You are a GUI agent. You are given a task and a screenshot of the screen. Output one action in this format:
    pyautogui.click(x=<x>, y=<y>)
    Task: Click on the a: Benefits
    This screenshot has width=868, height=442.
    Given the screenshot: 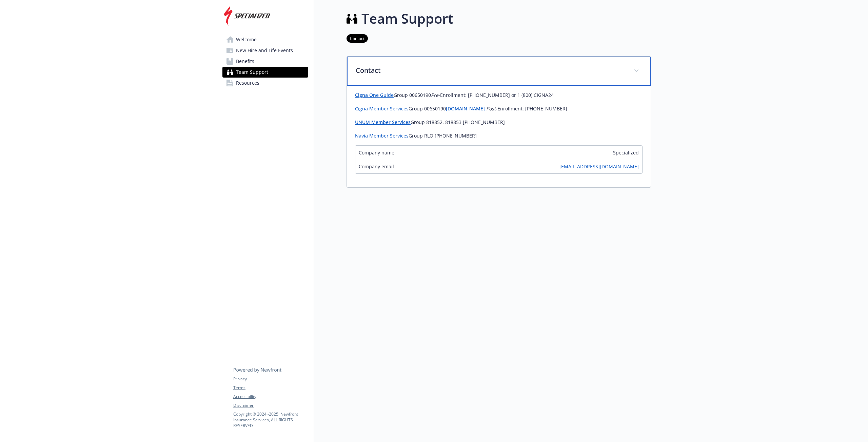 What is the action you would take?
    pyautogui.click(x=265, y=61)
    